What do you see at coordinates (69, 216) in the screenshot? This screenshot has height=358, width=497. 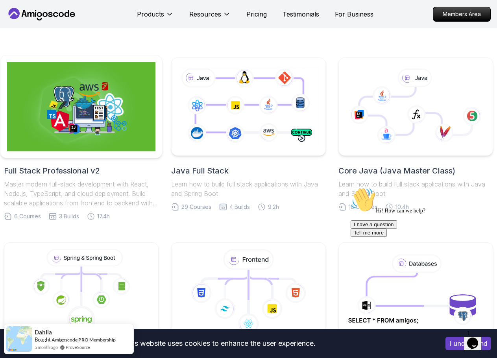 I see `span: 3 Builds` at bounding box center [69, 216].